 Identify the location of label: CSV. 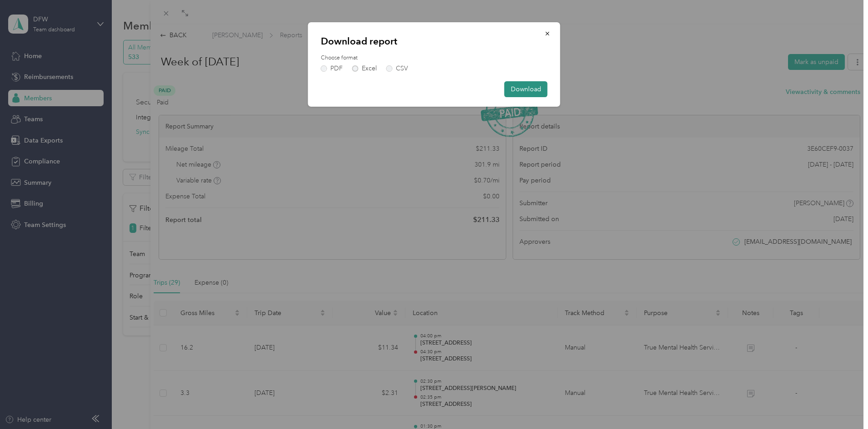
(397, 69).